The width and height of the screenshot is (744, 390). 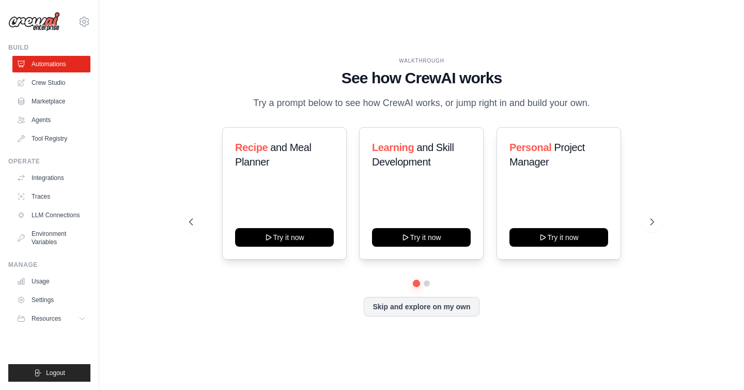 What do you see at coordinates (421, 78) in the screenshot?
I see `h1: See how CrewAI works` at bounding box center [421, 78].